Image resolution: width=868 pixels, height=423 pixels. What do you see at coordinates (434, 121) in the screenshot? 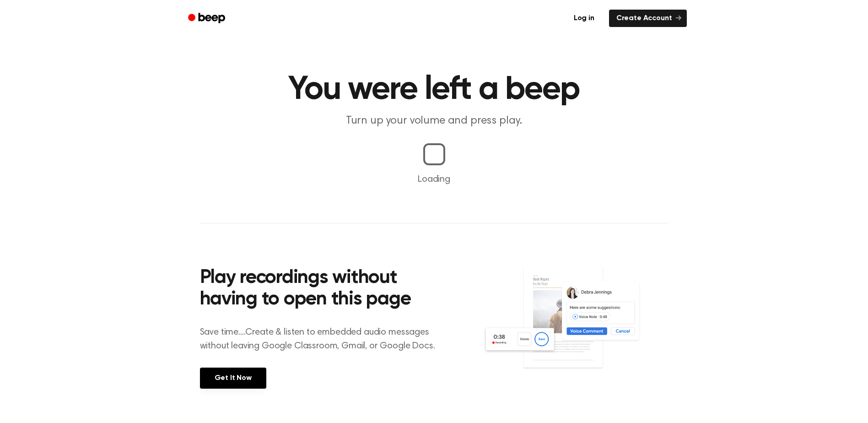
I see `p: Turn up your volume and press play.` at bounding box center [434, 121].